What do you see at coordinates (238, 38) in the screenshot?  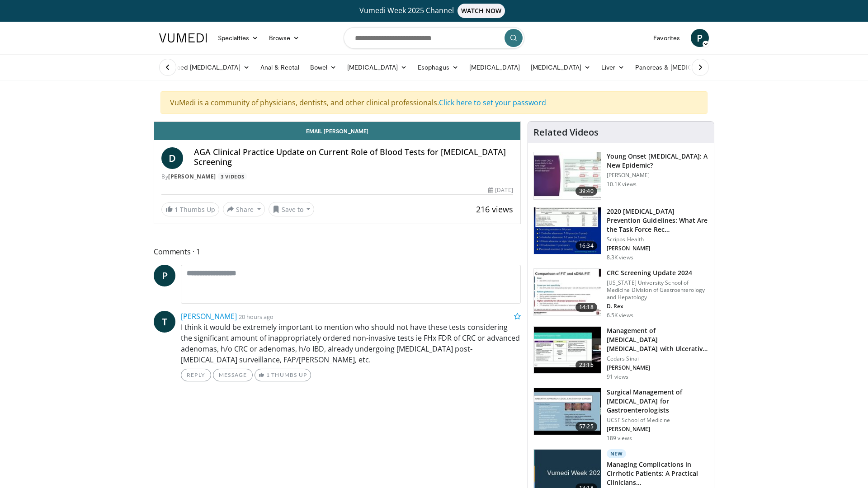 I see `a: Specialties` at bounding box center [238, 38].